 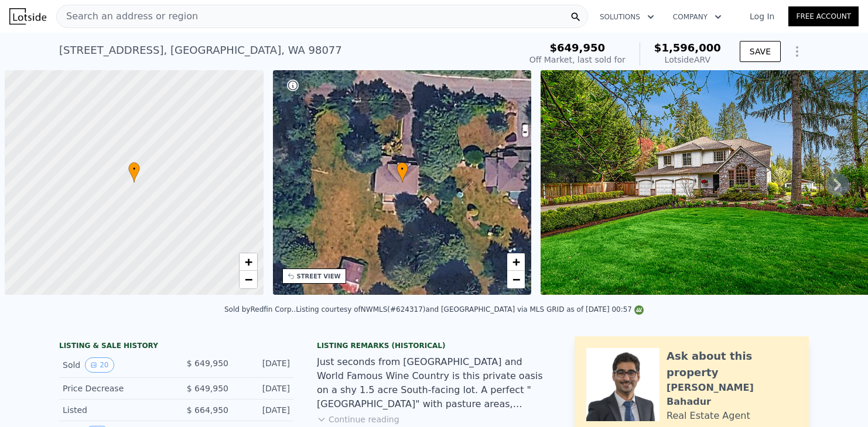 I want to click on a: Log In, so click(x=762, y=16).